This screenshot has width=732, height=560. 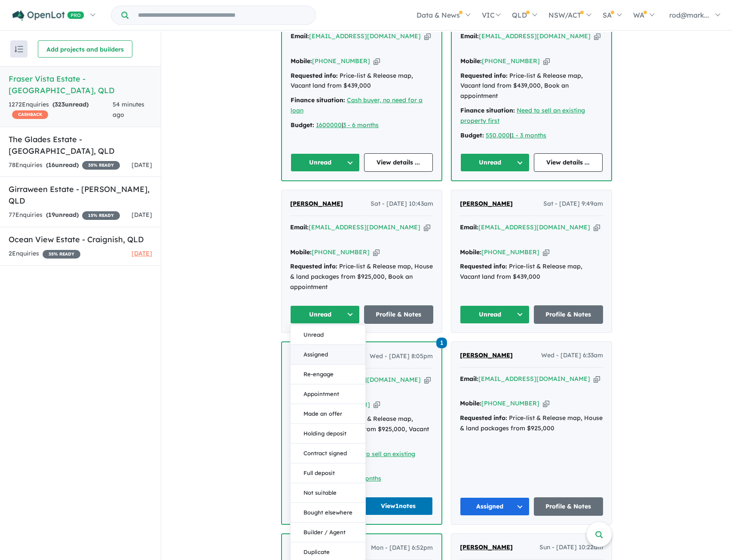 What do you see at coordinates (497, 136) in the screenshot?
I see `a: 550,000` at bounding box center [497, 136].